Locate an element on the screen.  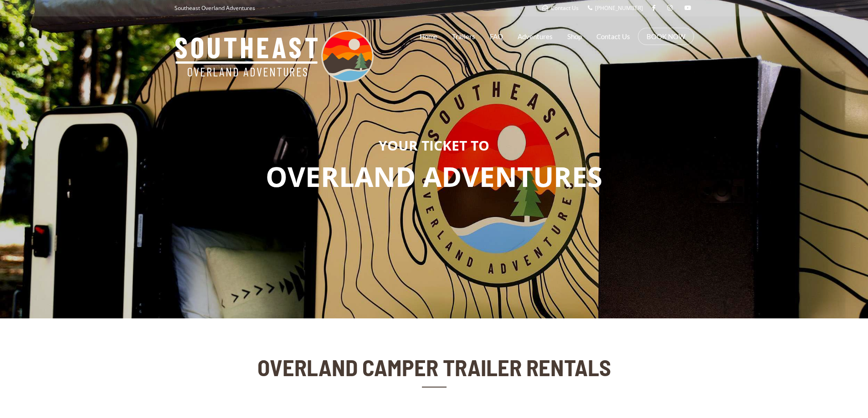
a: BOOK NOW is located at coordinates (666, 36).